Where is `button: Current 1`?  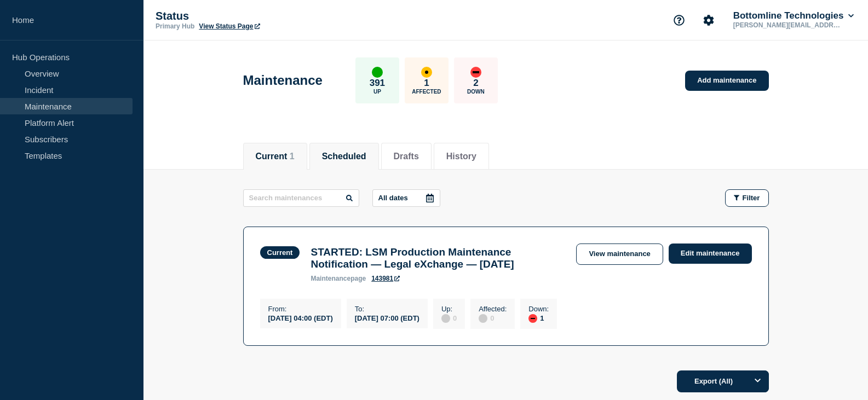
button: Current 1 is located at coordinates (275, 157).